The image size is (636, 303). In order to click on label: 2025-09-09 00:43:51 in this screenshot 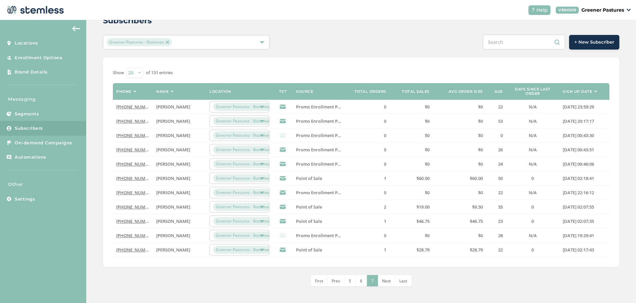, I will do `click(584, 150)`.